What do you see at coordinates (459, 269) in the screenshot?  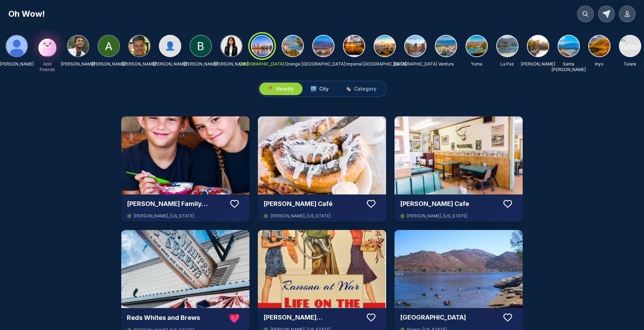 I see `img: Lake Poway Recreation Area` at bounding box center [459, 269].